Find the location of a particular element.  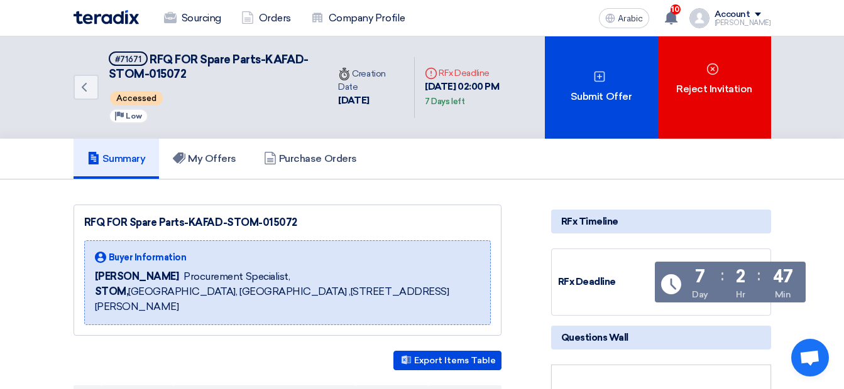

img: Teradix logo is located at coordinates (106, 17).